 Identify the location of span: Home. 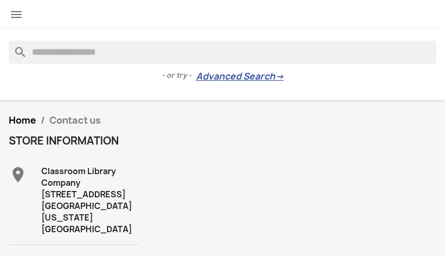
(22, 120).